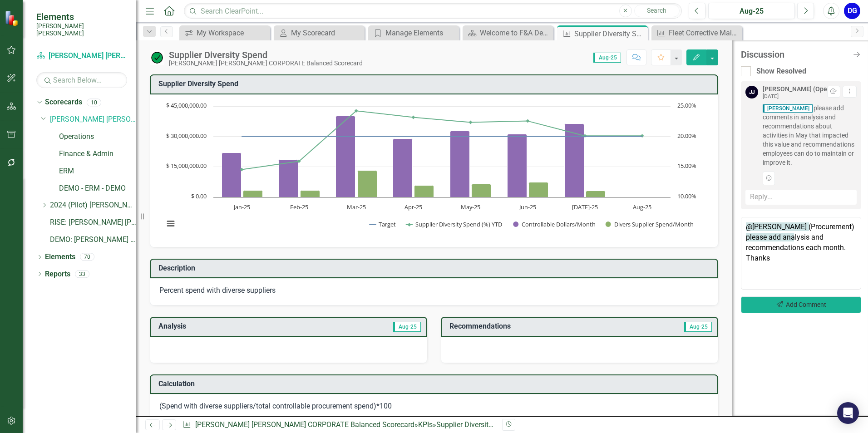 The height and width of the screenshot is (433, 868). Describe the element at coordinates (435, 268) in the screenshot. I see `h3: Description` at that location.